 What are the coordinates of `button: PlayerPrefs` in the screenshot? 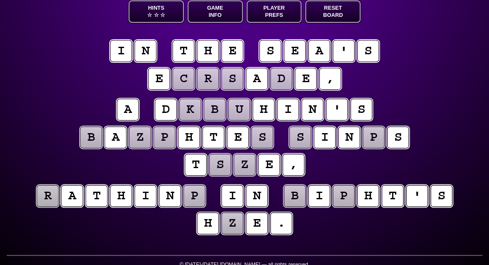 It's located at (274, 11).